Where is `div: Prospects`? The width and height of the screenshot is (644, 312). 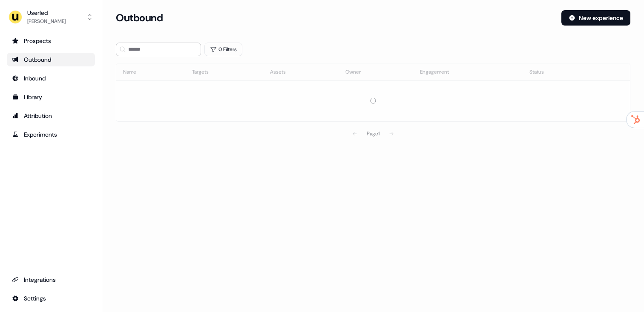 div: Prospects is located at coordinates (50, 41).